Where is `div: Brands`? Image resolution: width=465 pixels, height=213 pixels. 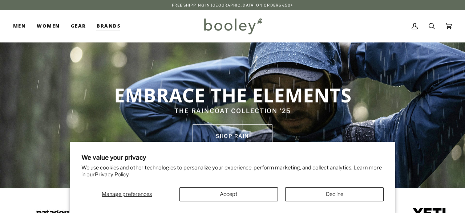
div: Brands is located at coordinates (109, 26).